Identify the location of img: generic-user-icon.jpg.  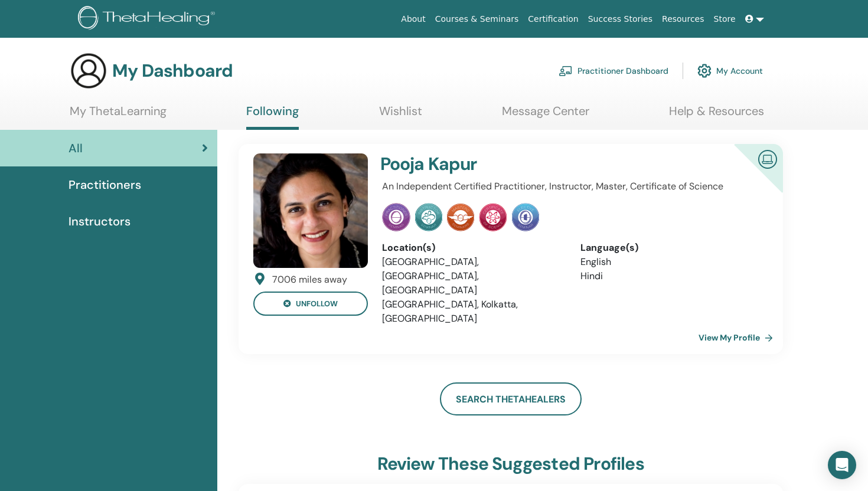
(88, 71).